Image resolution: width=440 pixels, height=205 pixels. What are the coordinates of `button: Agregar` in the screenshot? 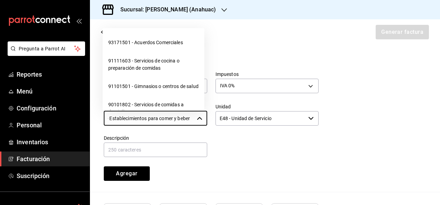 It's located at (126, 174).